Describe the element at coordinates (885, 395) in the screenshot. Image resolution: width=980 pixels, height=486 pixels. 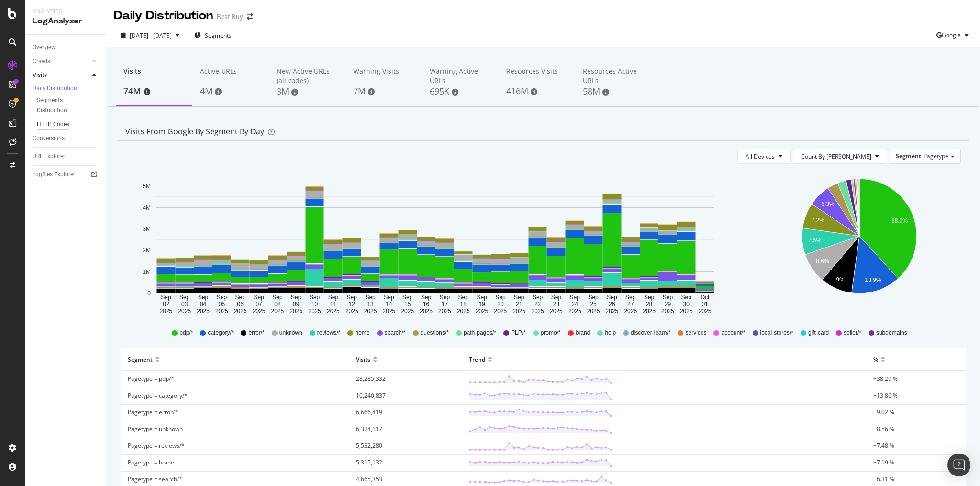
I see `span: +13.86 %` at that location.